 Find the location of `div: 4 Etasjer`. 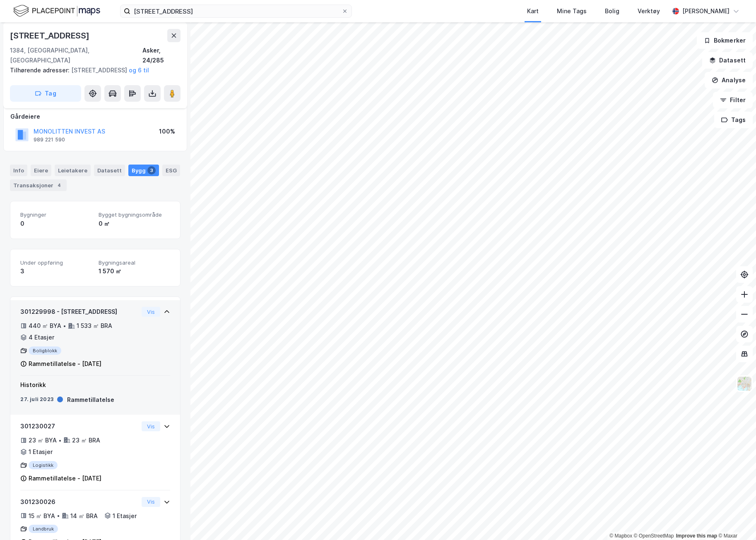

div: 4 Etasjer is located at coordinates (41, 338).